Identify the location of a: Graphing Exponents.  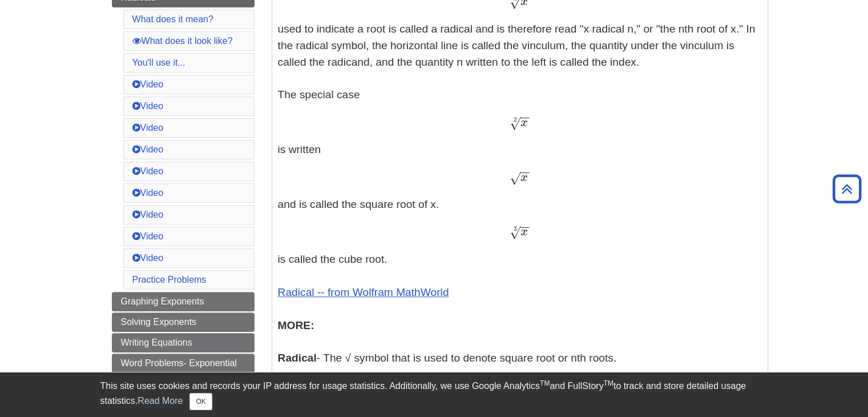
(183, 302).